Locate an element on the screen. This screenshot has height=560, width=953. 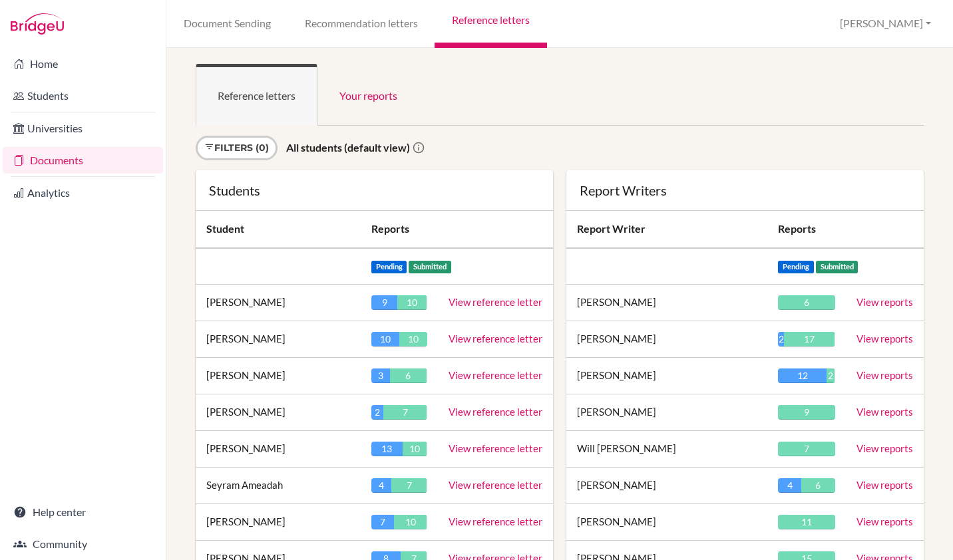
a: Your reports is located at coordinates (368, 95).